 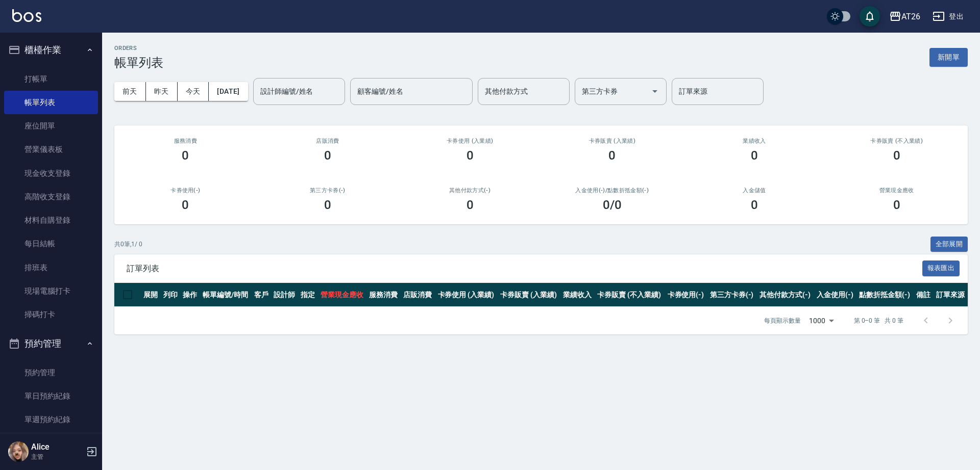 What do you see at coordinates (51, 103) in the screenshot?
I see `a: 帳單列表` at bounding box center [51, 103].